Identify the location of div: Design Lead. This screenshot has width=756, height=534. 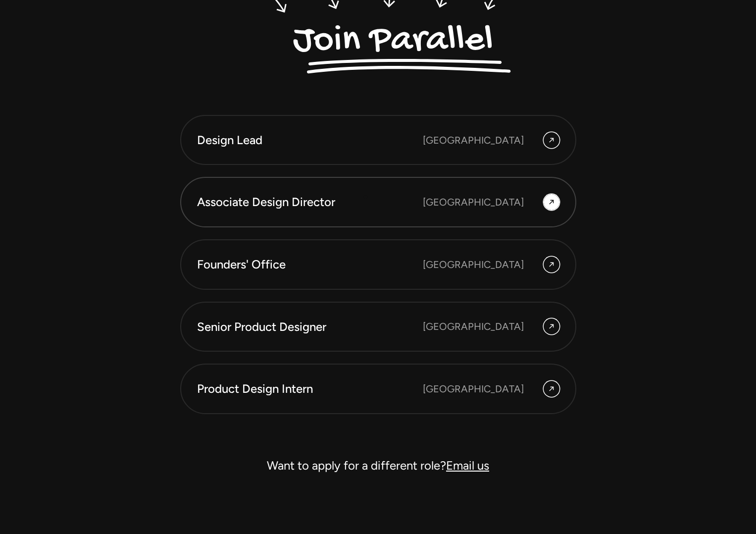
(310, 140).